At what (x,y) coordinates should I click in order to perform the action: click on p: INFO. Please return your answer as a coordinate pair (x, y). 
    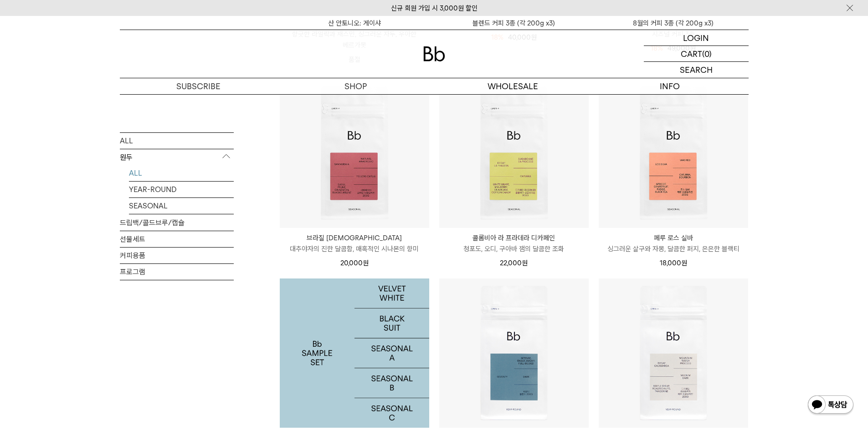
    Looking at the image, I should click on (670, 86).